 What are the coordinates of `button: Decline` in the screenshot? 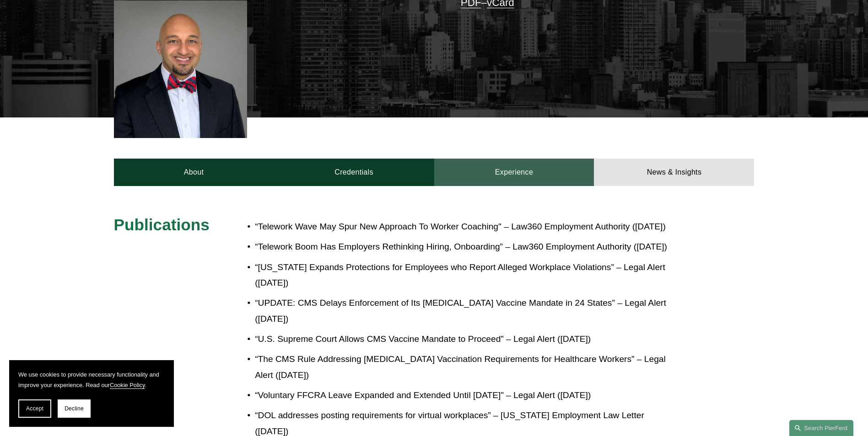 It's located at (74, 409).